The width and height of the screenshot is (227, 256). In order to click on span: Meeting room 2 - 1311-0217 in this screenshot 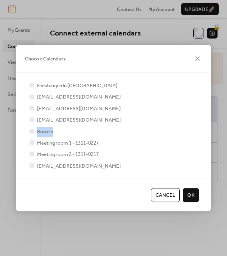, I will do `click(68, 155)`.